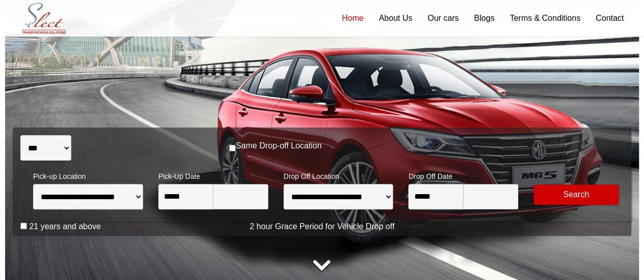  I want to click on p: 2 hour Grace Period for Vehicle Drop off, so click(322, 227).